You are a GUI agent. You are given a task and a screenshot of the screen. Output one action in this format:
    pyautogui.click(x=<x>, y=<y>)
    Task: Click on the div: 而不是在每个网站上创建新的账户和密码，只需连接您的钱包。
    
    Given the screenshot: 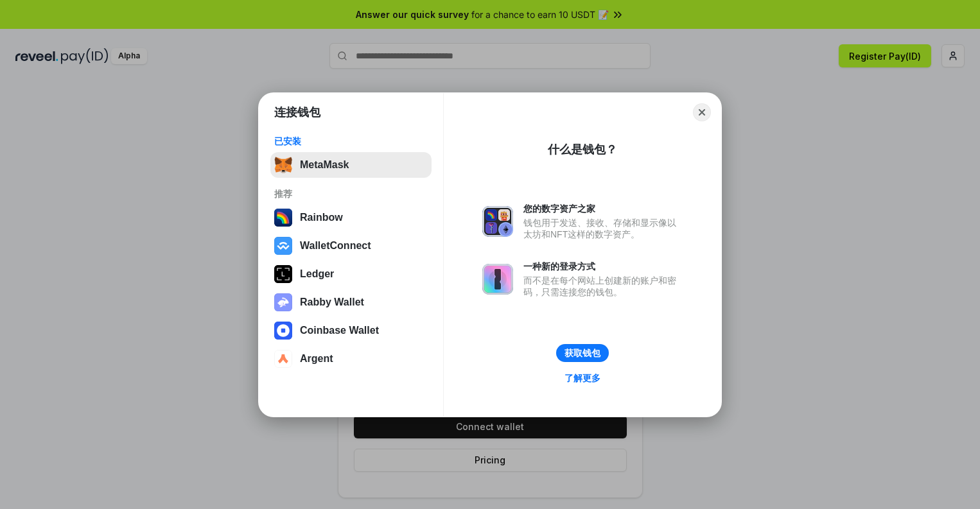 What is the action you would take?
    pyautogui.click(x=603, y=287)
    